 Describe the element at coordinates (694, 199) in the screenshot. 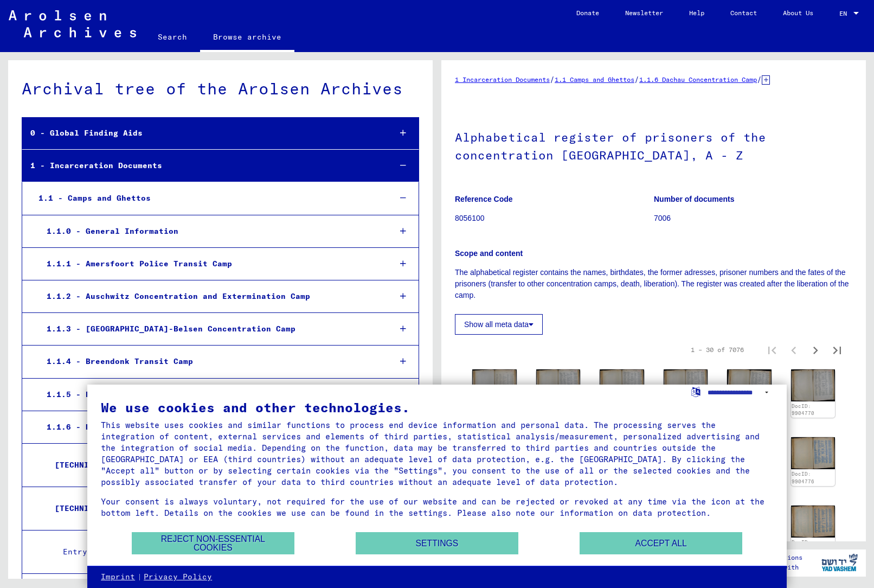

I see `b: Number of documents` at that location.